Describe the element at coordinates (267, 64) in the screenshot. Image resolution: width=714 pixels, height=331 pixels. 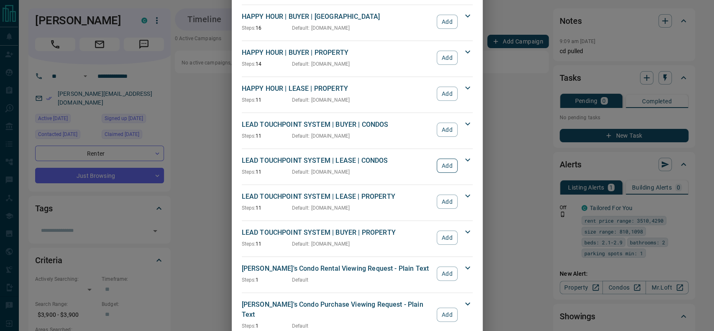
I see `p: 14` at that location.